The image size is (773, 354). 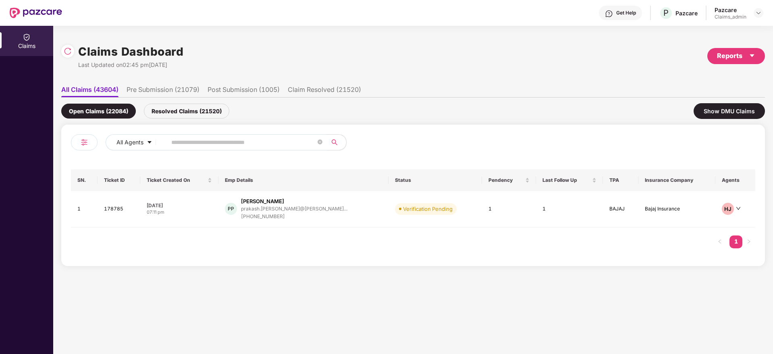 I want to click on th: Last Follow Up, so click(x=569, y=180).